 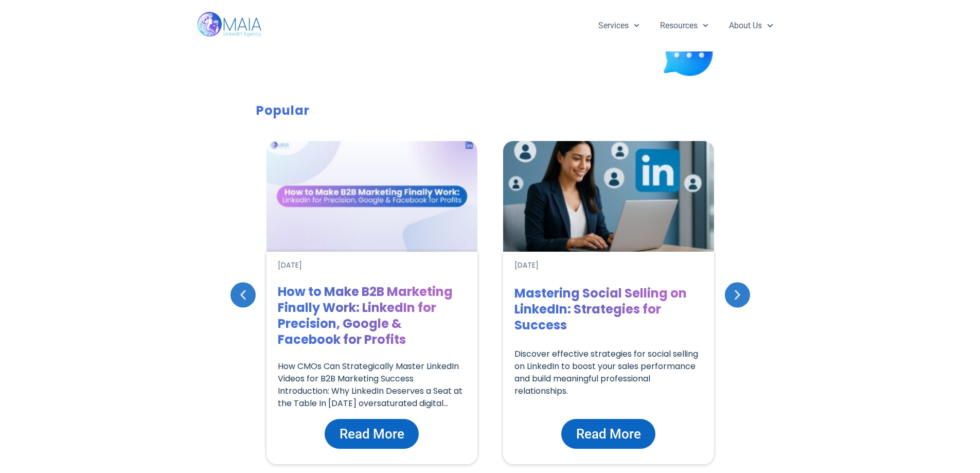 I want to click on a: Services, so click(x=620, y=26).